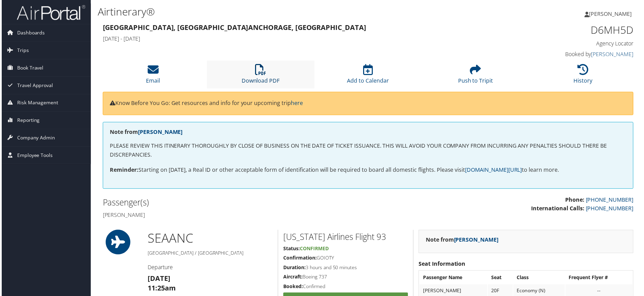 The image size is (644, 296). I want to click on th: Passenger Name, so click(453, 279).